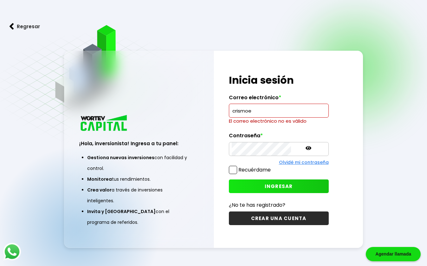 The width and height of the screenshot is (427, 266). I want to click on input: hola@wortev.capital, so click(279, 111).